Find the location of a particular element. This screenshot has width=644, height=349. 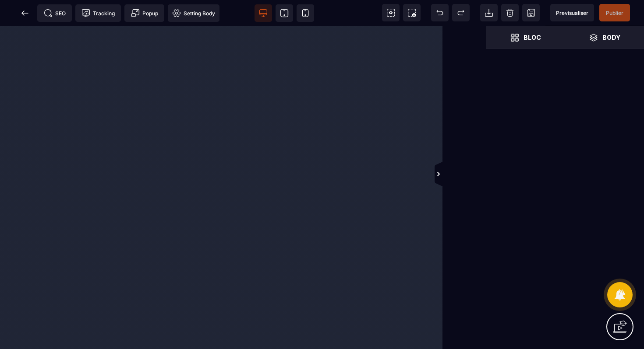

span: SEO is located at coordinates (55, 13).